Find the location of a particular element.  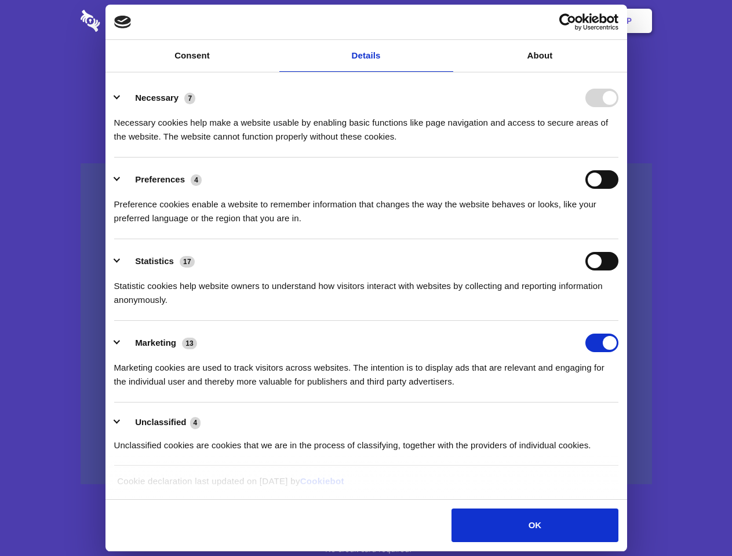

button: Necessary (7) is located at coordinates (158, 98).